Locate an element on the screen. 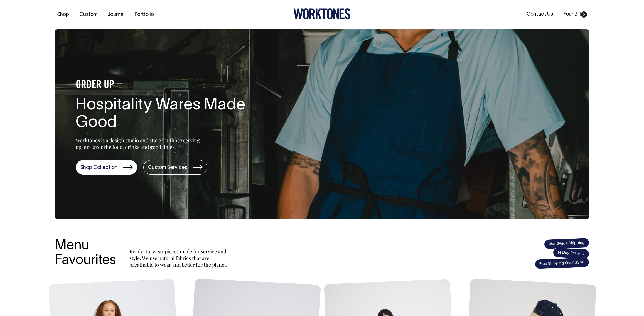 The image size is (644, 316). a: Journal is located at coordinates (116, 14).